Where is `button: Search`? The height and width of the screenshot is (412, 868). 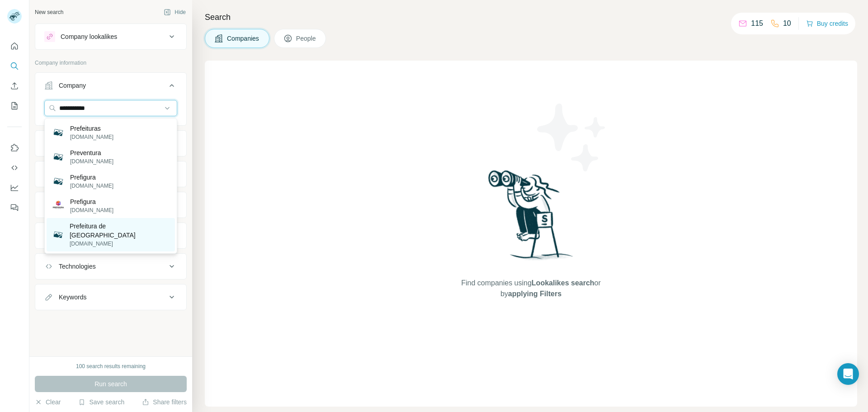
button: Search is located at coordinates (15, 66).